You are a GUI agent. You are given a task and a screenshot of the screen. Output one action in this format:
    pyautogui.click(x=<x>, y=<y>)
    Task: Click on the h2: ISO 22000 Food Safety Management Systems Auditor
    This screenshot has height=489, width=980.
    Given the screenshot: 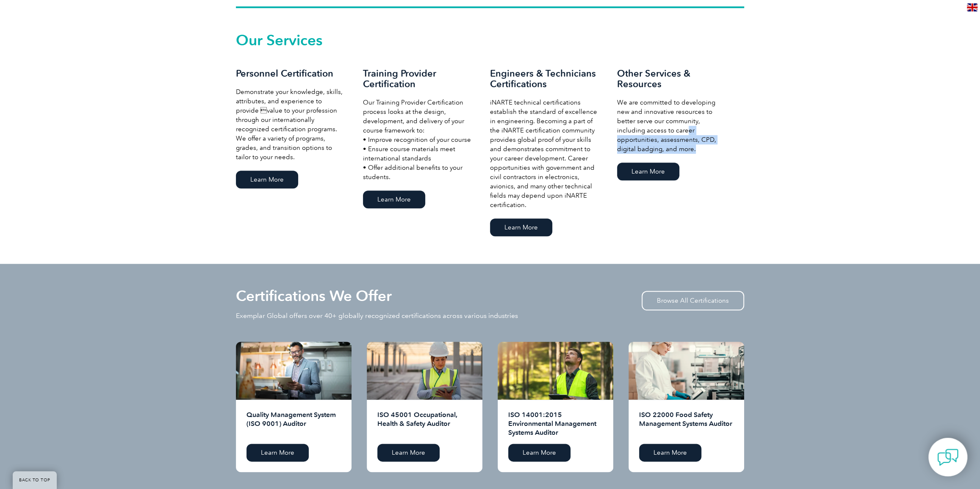 What is the action you would take?
    pyautogui.click(x=686, y=424)
    